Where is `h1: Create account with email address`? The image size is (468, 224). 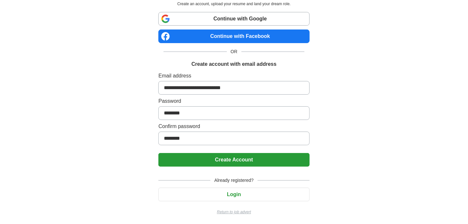 h1: Create account with email address is located at coordinates (234, 64).